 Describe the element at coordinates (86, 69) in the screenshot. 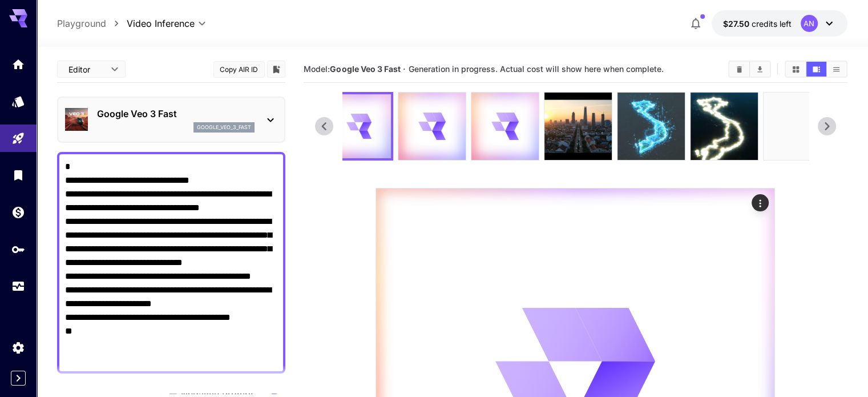

I see `span: Editor` at that location.